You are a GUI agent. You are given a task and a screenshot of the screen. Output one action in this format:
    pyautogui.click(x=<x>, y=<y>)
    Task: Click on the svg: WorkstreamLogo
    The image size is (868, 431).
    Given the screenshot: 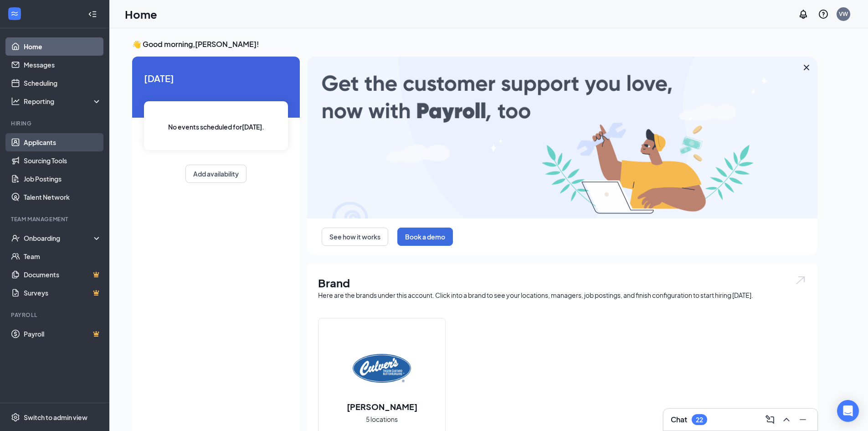 What is the action you would take?
    pyautogui.click(x=15, y=14)
    